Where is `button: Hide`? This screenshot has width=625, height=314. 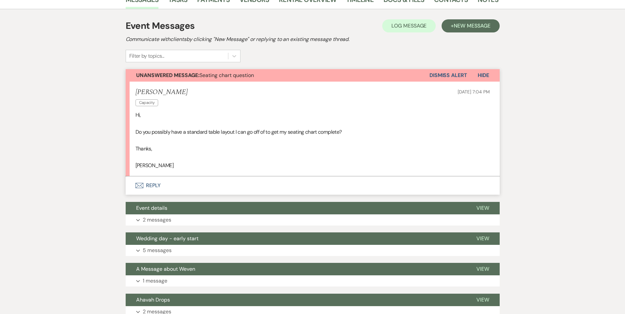
button: Hide is located at coordinates (483, 75).